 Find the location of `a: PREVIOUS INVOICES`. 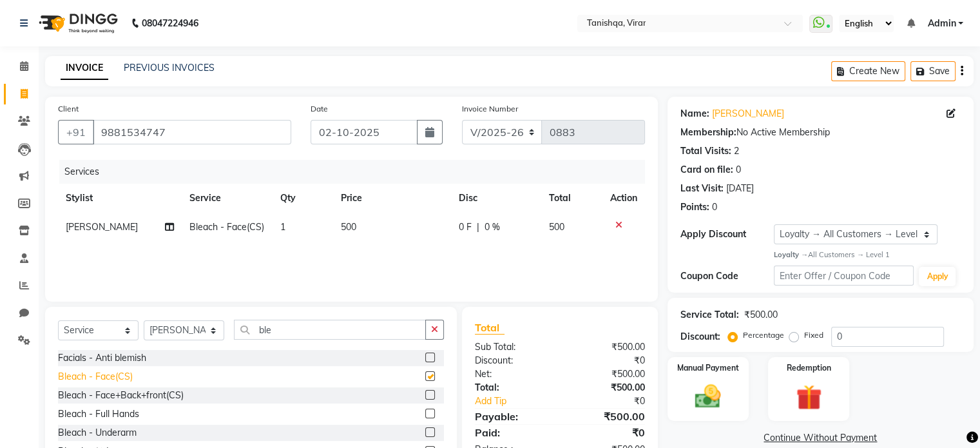

a: PREVIOUS INVOICES is located at coordinates (169, 67).